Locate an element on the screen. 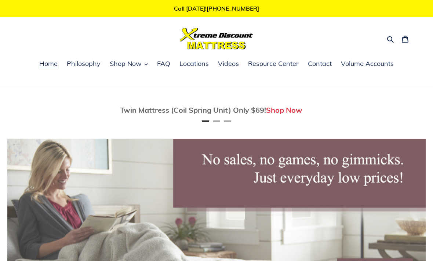  a: Resource Center is located at coordinates (273, 64).